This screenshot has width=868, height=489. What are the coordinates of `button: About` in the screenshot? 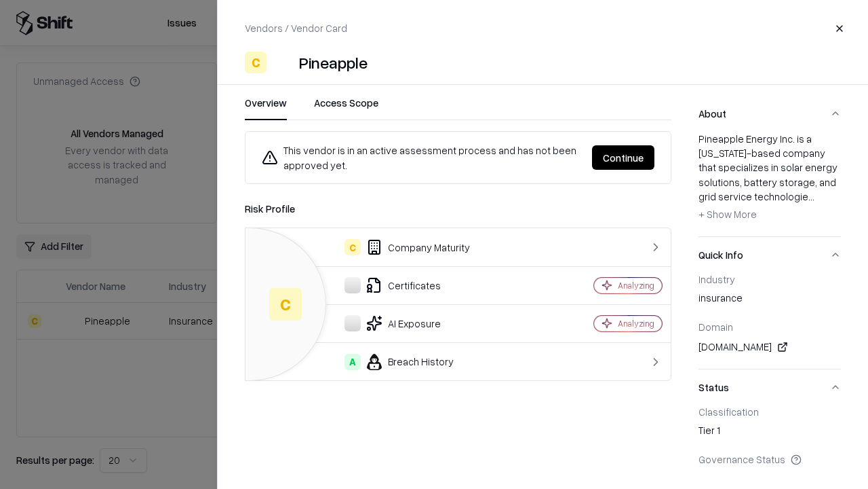 It's located at (770, 113).